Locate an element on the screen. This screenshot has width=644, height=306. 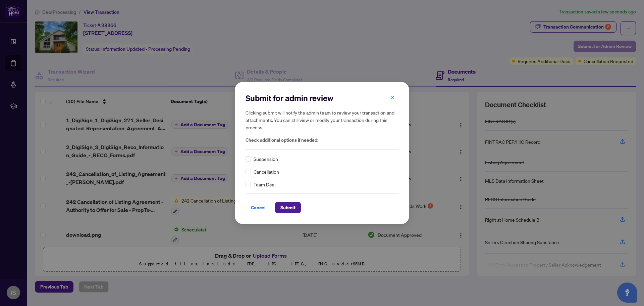
span: Cancellation is located at coordinates (266, 171).